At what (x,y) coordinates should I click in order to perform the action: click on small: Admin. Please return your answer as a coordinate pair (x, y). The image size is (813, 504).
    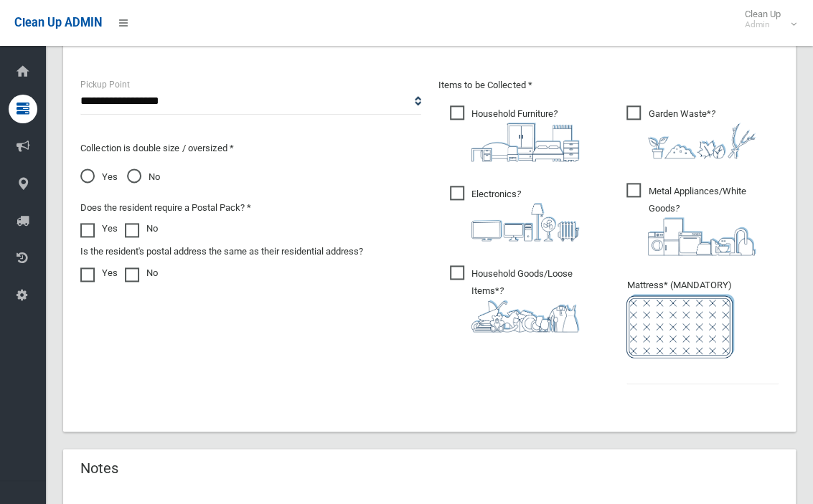
    Looking at the image, I should click on (763, 25).